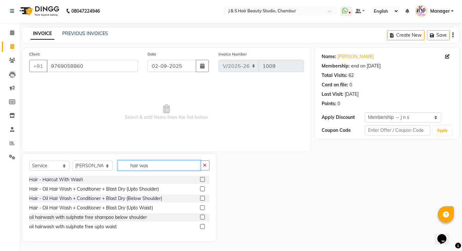  Describe the element at coordinates (335, 75) in the screenshot. I see `div: Total Visits:` at that location.